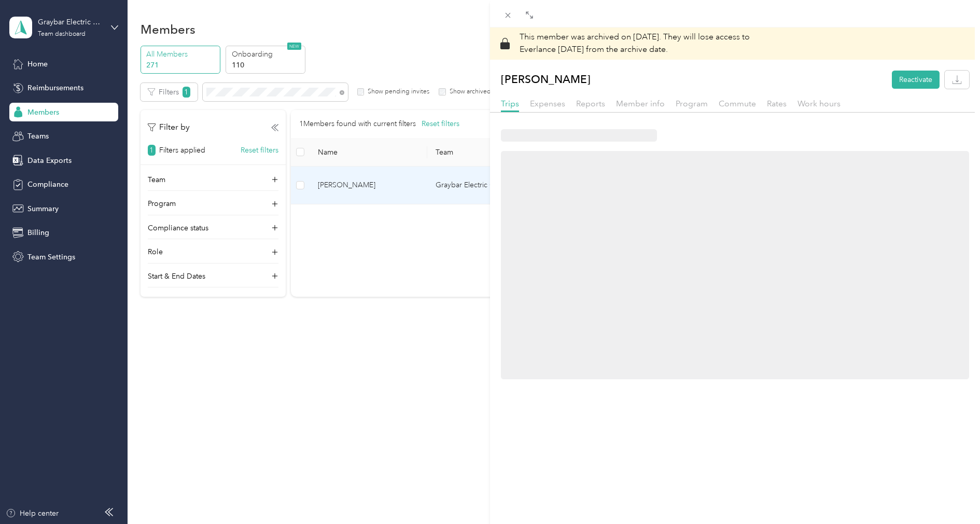 The width and height of the screenshot is (980, 524). What do you see at coordinates (548, 103) in the screenshot?
I see `span: Expenses` at bounding box center [548, 103].